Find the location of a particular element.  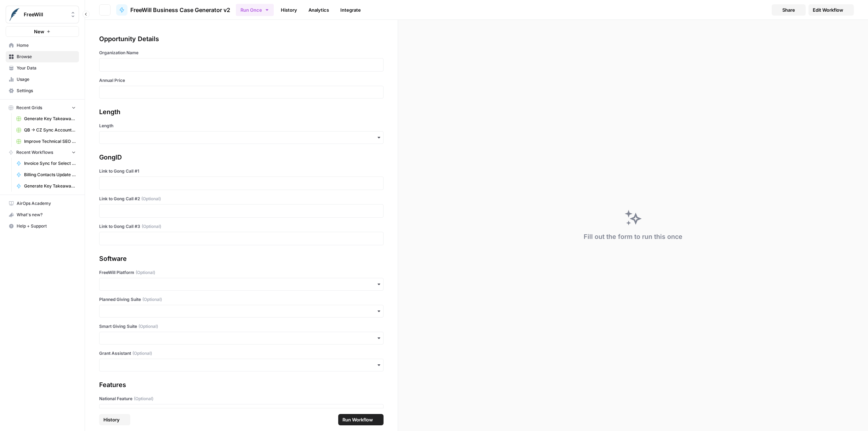

span: QB -> CZ Sync Account Matching is located at coordinates (50, 130).